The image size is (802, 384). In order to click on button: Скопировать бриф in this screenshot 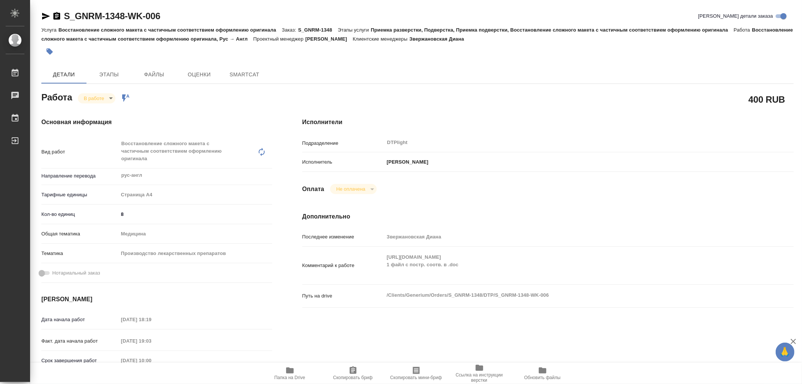, I will do `click(353, 373)`.